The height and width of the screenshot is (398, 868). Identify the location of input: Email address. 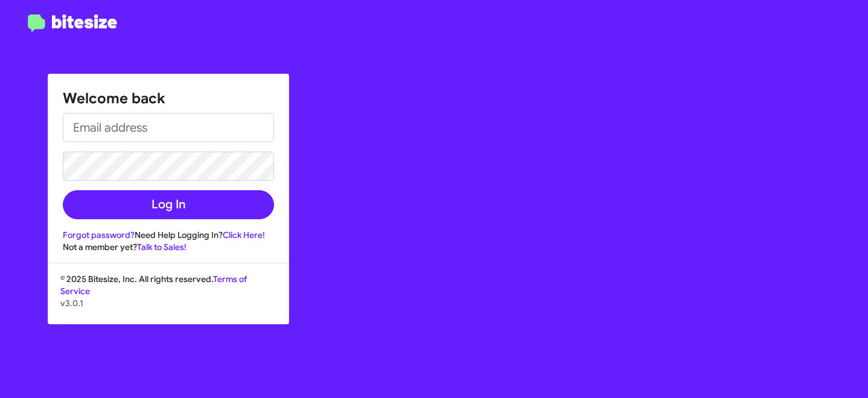
(169, 128).